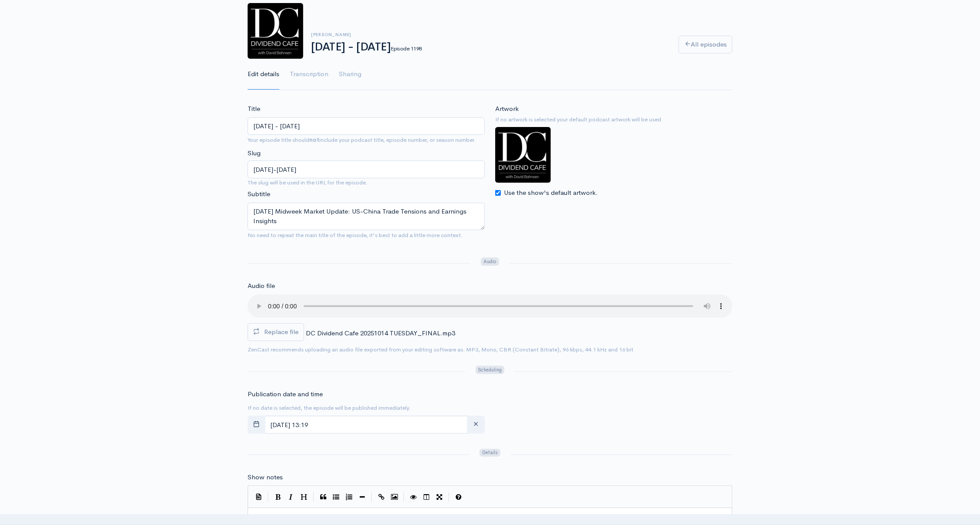 The image size is (980, 525). What do you see at coordinates (291, 497) in the screenshot?
I see `button: Italic` at bounding box center [291, 497].